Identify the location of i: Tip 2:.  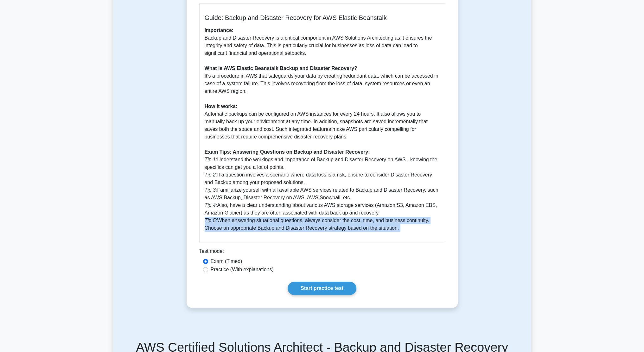
(211, 175).